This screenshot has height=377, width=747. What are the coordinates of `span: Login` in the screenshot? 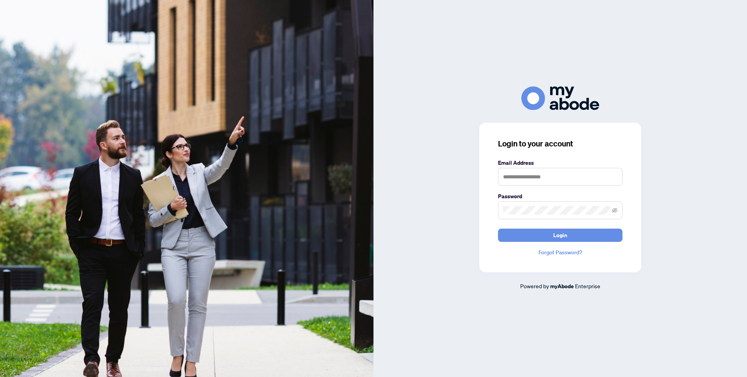 It's located at (560, 235).